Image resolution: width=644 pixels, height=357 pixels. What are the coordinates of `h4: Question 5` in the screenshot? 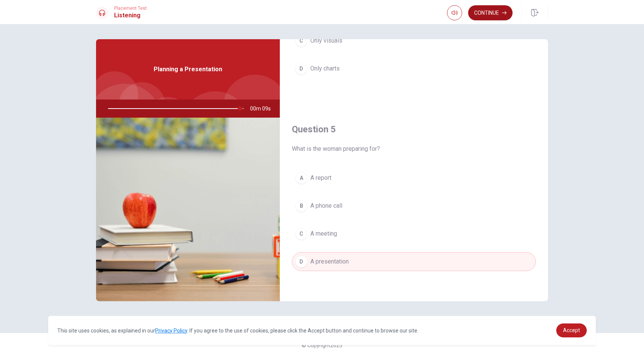 It's located at (414, 129).